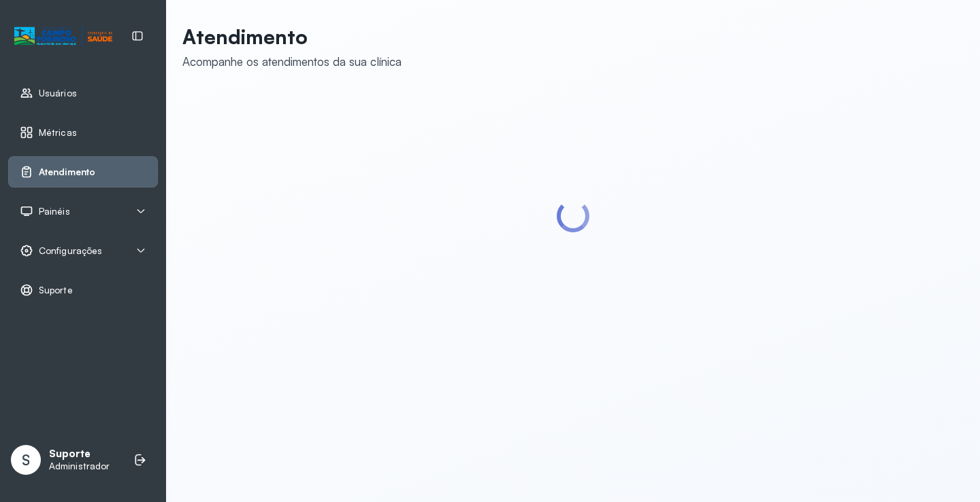  What do you see at coordinates (79, 454) in the screenshot?
I see `p: Suporte` at bounding box center [79, 454].